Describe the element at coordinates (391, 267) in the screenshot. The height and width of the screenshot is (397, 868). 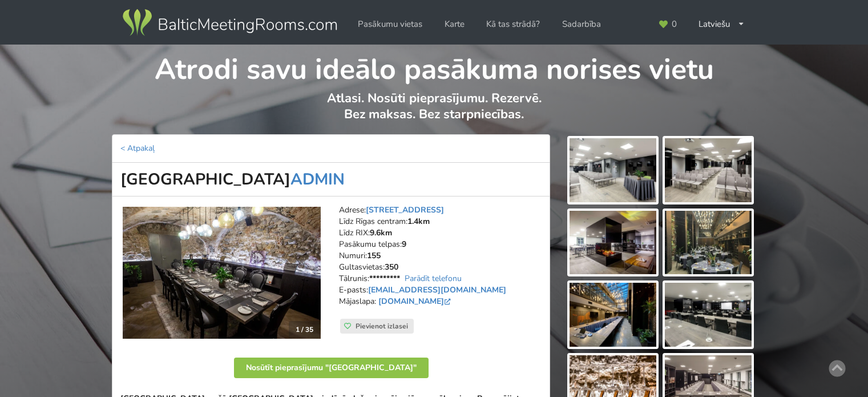
I see `strong: 350` at that location.